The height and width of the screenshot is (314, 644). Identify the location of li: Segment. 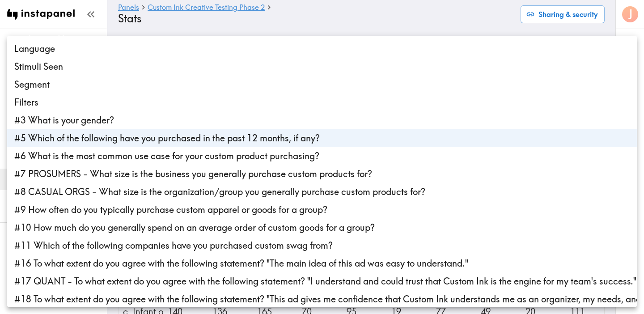
(322, 85).